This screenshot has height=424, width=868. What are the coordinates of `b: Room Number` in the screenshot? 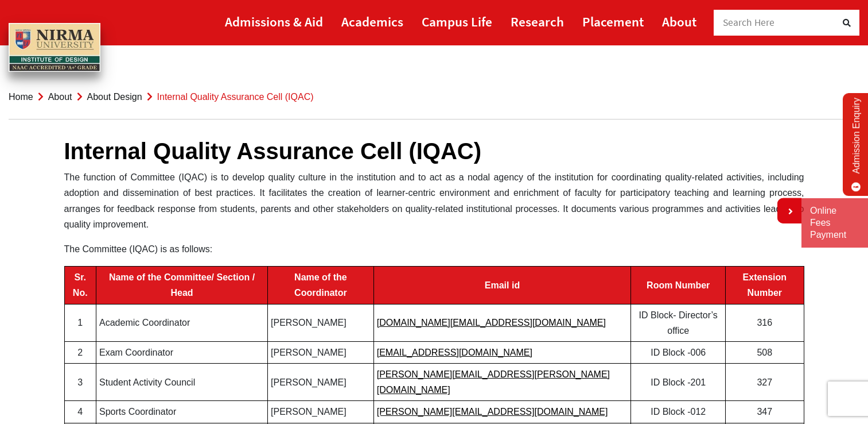 It's located at (678, 285).